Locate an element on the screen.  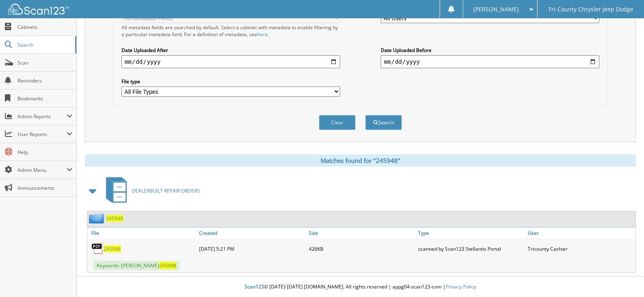
span: Bookmarks is located at coordinates (44, 98).